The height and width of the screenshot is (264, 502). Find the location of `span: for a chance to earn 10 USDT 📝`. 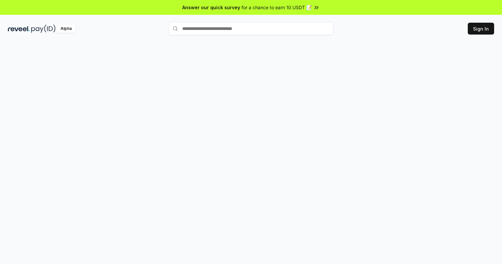

span: for a chance to earn 10 USDT 📝 is located at coordinates (276, 7).